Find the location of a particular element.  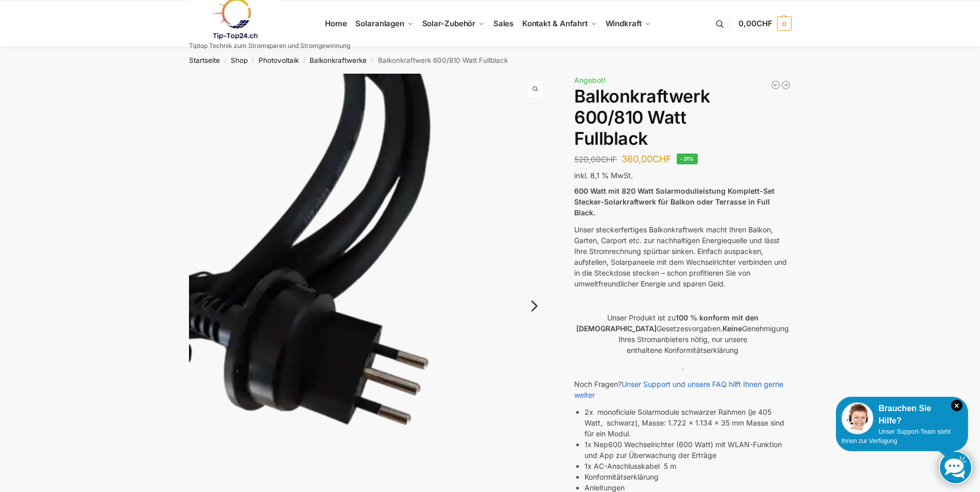

li: 2x monoficiale Solarmodule schwarzer Rahmen (je 405 Watt, schwarz), Masse: 1.722 x 1.134 x 35 mm ... is located at coordinates (687, 422).